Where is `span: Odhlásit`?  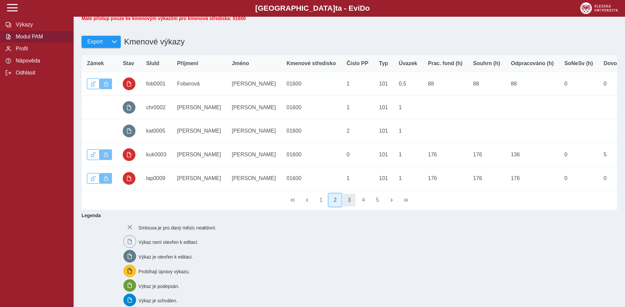 span: Odhlásit is located at coordinates (41, 73).